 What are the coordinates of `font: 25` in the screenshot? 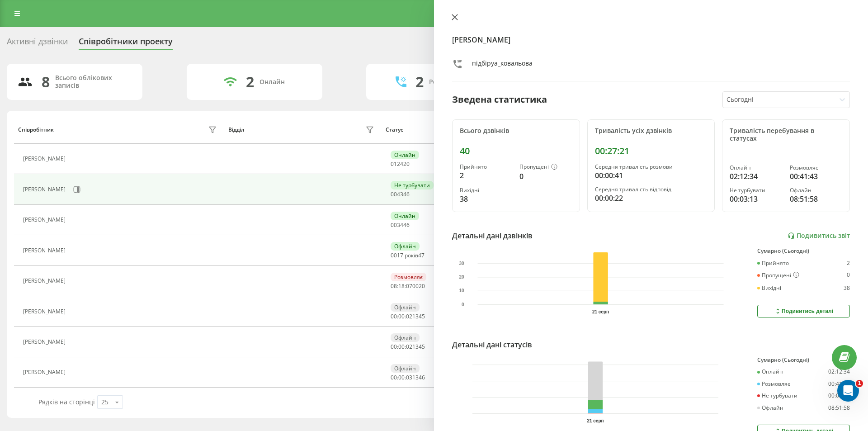 It's located at (105, 402).